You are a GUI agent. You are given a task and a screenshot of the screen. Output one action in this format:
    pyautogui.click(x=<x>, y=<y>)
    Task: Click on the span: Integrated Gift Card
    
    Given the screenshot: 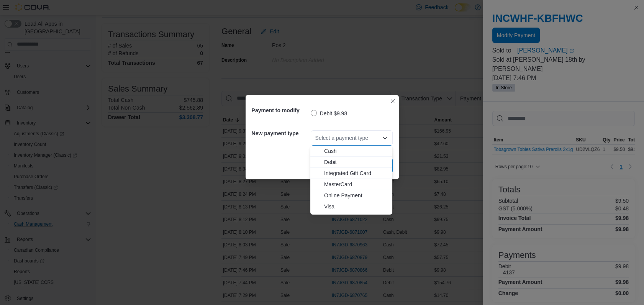 What is the action you would take?
    pyautogui.click(x=356, y=173)
    